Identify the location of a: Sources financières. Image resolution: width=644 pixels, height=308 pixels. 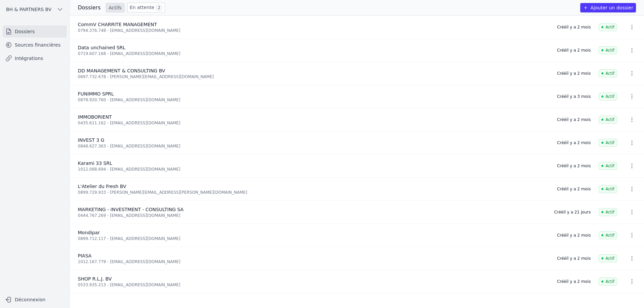
(34, 45).